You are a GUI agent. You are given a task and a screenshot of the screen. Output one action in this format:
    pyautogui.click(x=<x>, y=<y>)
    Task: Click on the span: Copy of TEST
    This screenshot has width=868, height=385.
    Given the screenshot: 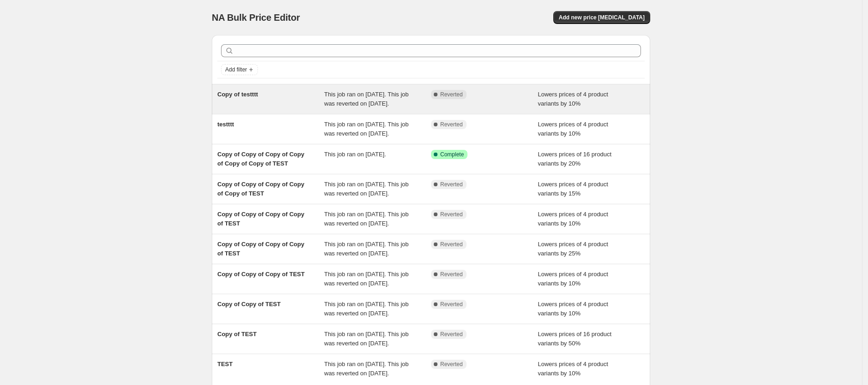 What is the action you would take?
    pyautogui.click(x=236, y=334)
    